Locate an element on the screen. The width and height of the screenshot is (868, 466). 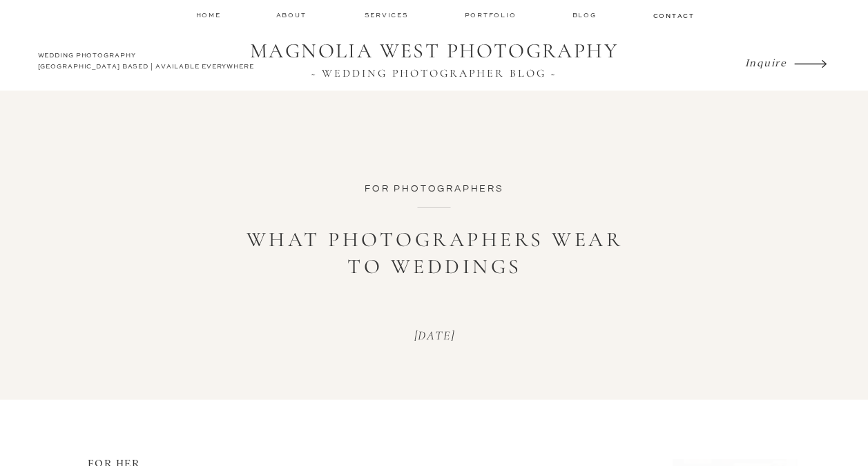
nav: Blog is located at coordinates (587, 15).